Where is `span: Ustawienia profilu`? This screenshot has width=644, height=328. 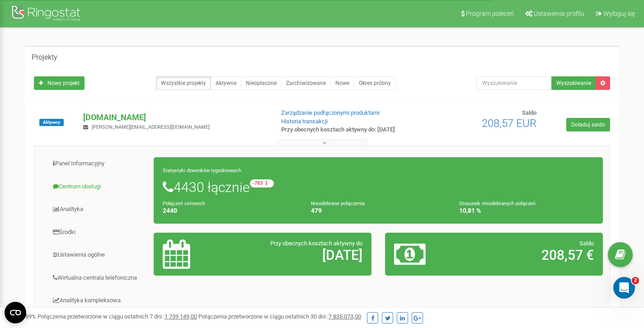
span: Ustawienia profilu is located at coordinates (559, 14).